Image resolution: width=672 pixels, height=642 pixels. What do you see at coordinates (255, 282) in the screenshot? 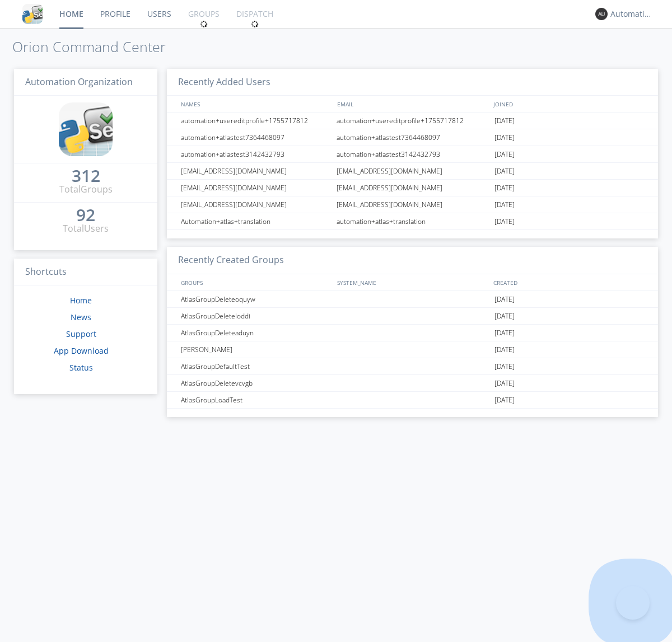
I see `div: GROUPS` at bounding box center [255, 282].